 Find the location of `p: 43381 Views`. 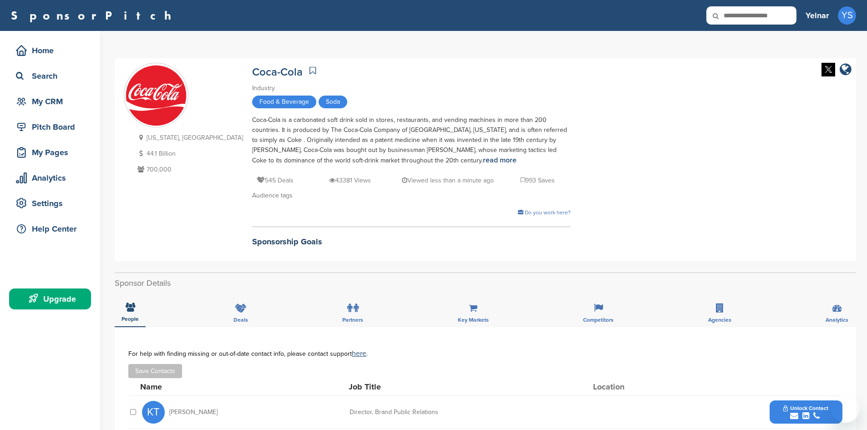

p: 43381 Views is located at coordinates (350, 180).